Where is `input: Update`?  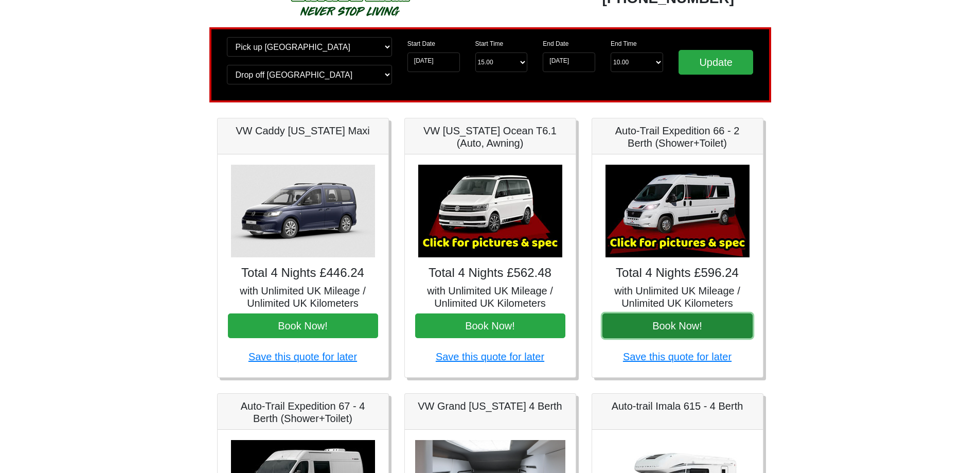
input: Update is located at coordinates (716, 62).